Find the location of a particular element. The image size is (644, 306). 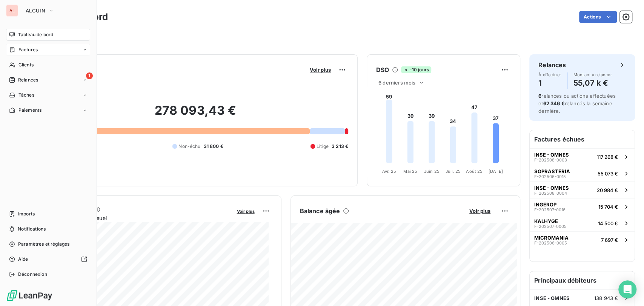

span: Montant à relancer is located at coordinates (593, 75).